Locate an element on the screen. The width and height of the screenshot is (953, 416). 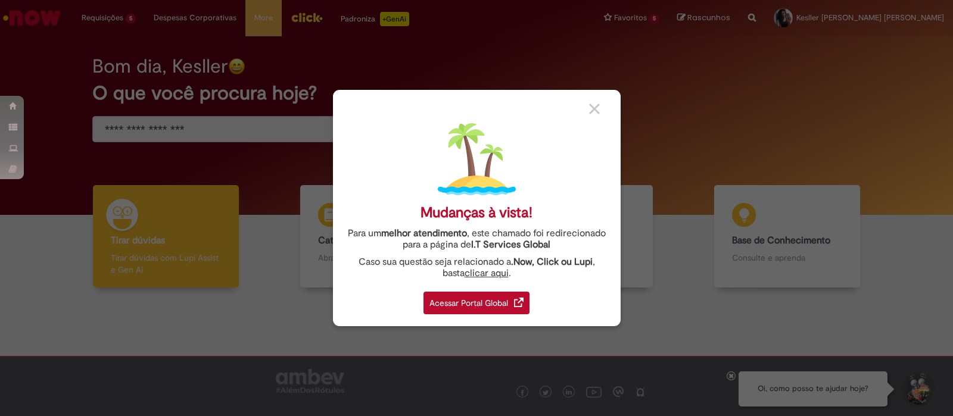
img: redirect_link.png is located at coordinates (519, 303).